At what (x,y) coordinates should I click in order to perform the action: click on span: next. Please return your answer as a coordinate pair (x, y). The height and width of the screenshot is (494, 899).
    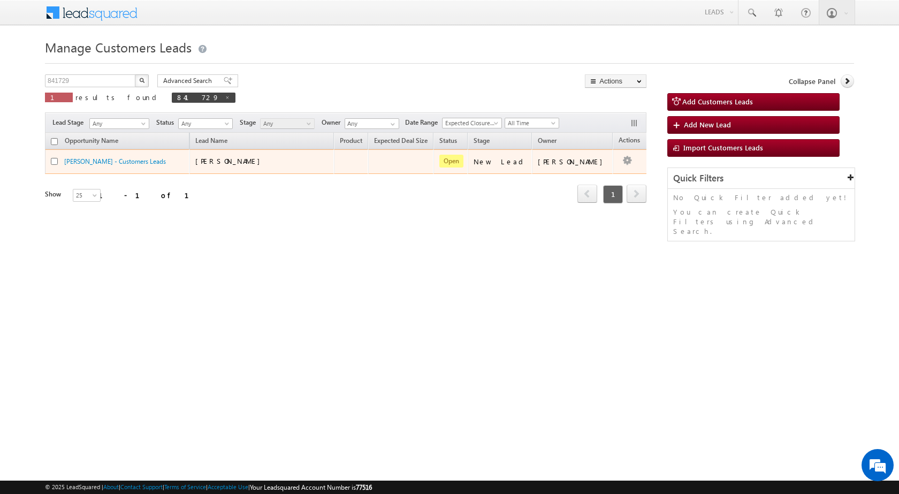
    Looking at the image, I should click on (636, 194).